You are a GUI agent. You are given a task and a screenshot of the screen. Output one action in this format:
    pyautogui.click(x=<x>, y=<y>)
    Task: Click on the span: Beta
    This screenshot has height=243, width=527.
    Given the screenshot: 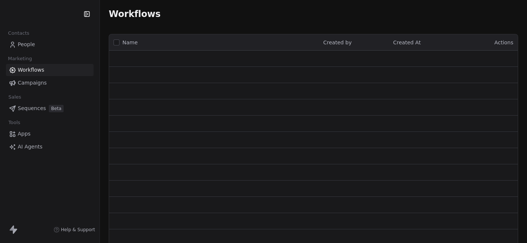 What is the action you would take?
    pyautogui.click(x=56, y=109)
    